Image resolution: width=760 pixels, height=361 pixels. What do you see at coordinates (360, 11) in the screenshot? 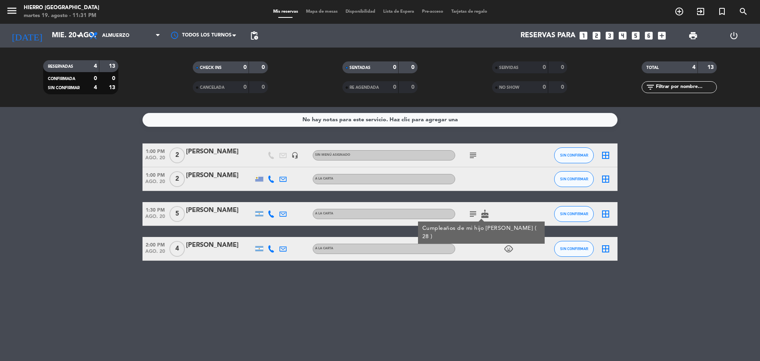
I see `span: Disponibilidad` at bounding box center [360, 11].